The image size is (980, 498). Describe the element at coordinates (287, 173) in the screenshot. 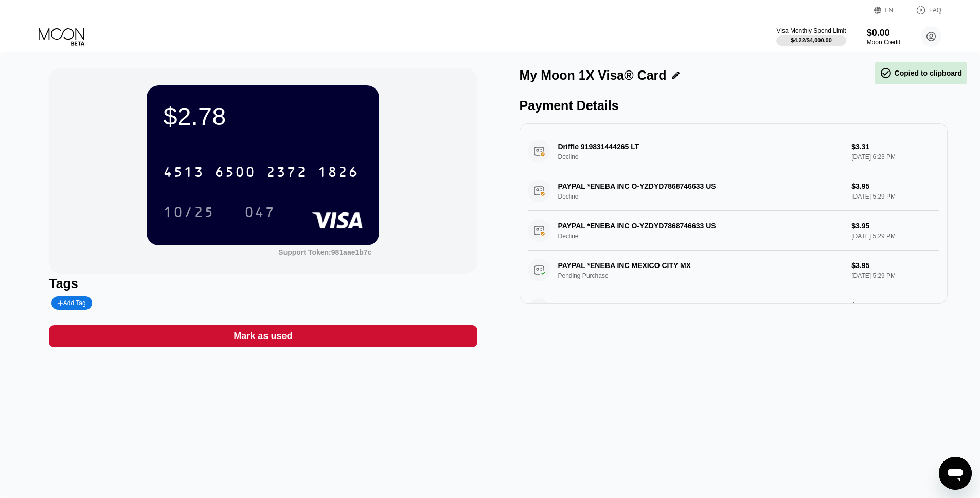

I see `div: 2372` at that location.